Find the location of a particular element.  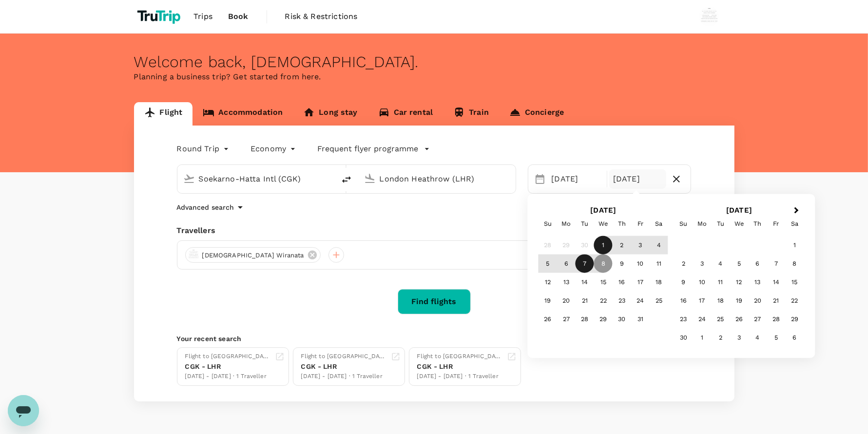

div: Choose Monday, December 1st, 2025 is located at coordinates (702, 338).